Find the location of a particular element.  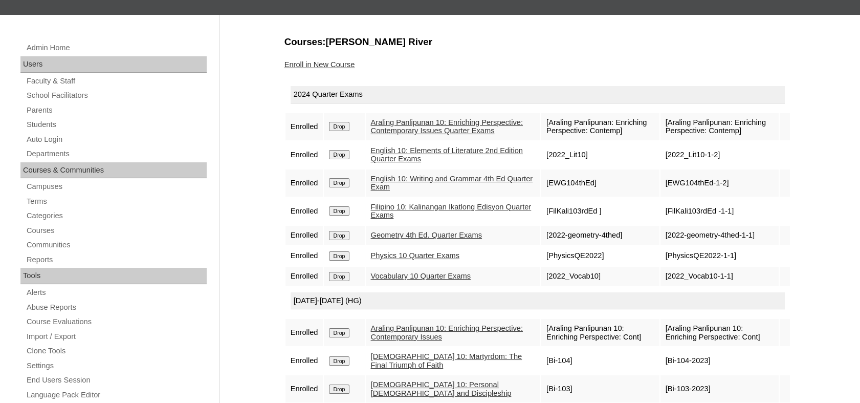

td: [2022_Vocab10-1-1] is located at coordinates (719, 276).